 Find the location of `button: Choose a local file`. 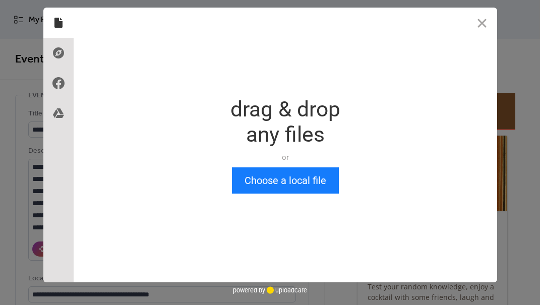

button: Choose a local file is located at coordinates (285, 181).